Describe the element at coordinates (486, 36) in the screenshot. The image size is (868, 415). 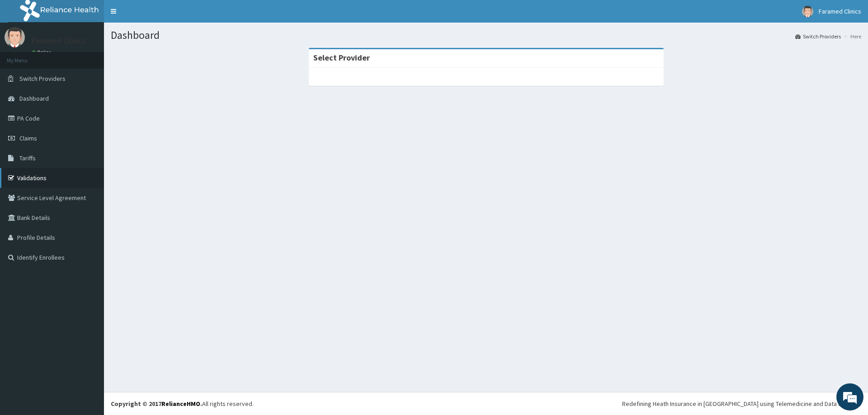
I see `h1: Dashboard` at that location.